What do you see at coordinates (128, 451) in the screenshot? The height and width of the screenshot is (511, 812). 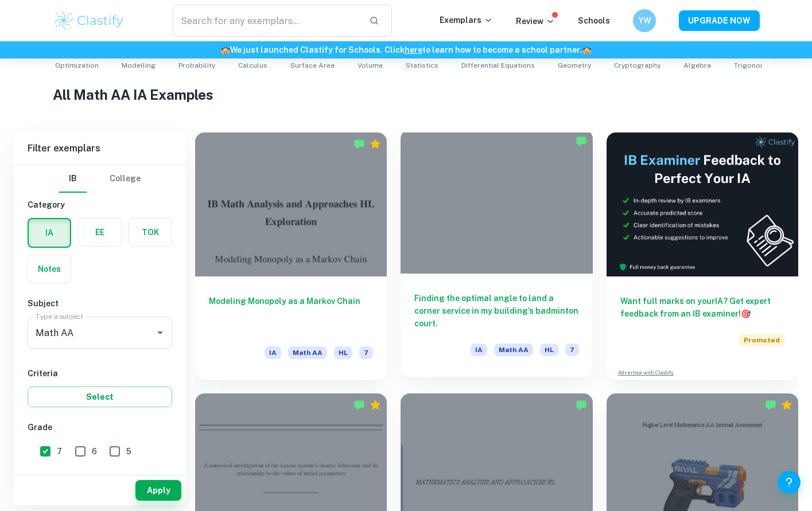 I see `span: 5` at bounding box center [128, 451].